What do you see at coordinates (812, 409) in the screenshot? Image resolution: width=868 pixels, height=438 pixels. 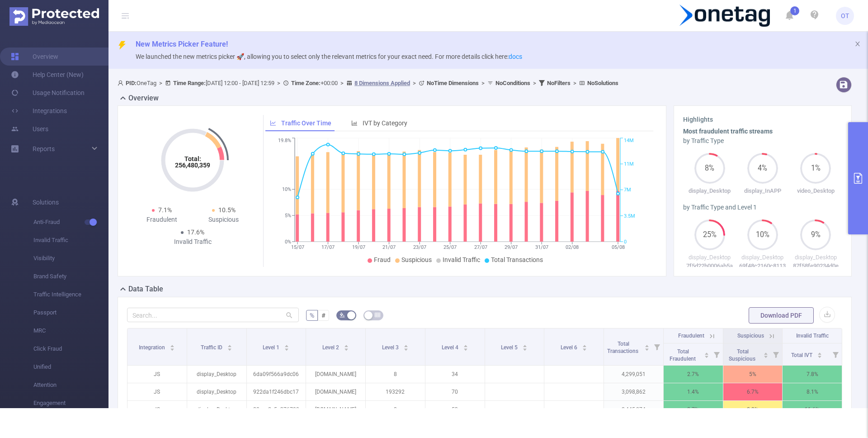 I see `p: 11.6%` at bounding box center [812, 409].